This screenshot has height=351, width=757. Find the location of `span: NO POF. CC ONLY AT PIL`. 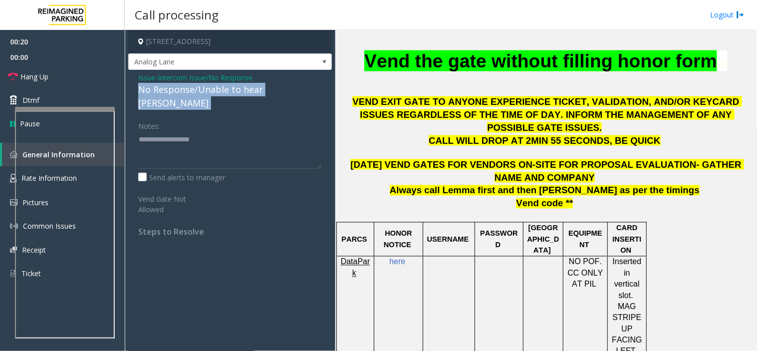

span: NO POF. CC ONLY AT PIL is located at coordinates (586, 273).